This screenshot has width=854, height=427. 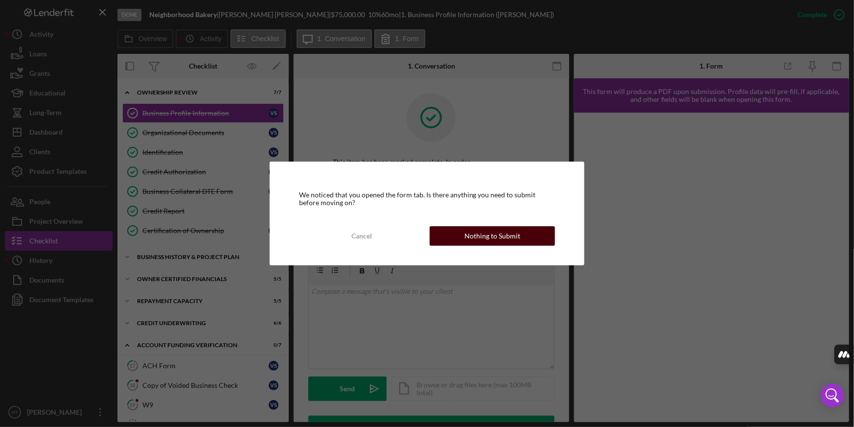 What do you see at coordinates (362, 236) in the screenshot?
I see `button: Cancel` at bounding box center [362, 236].